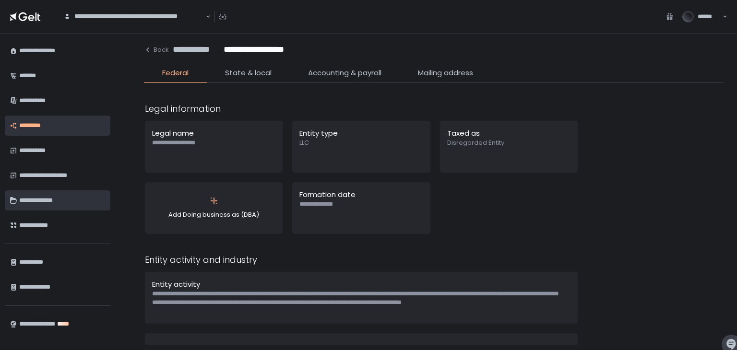 This screenshot has height=350, width=737. Describe the element at coordinates (156, 50) in the screenshot. I see `div: Back` at that location.